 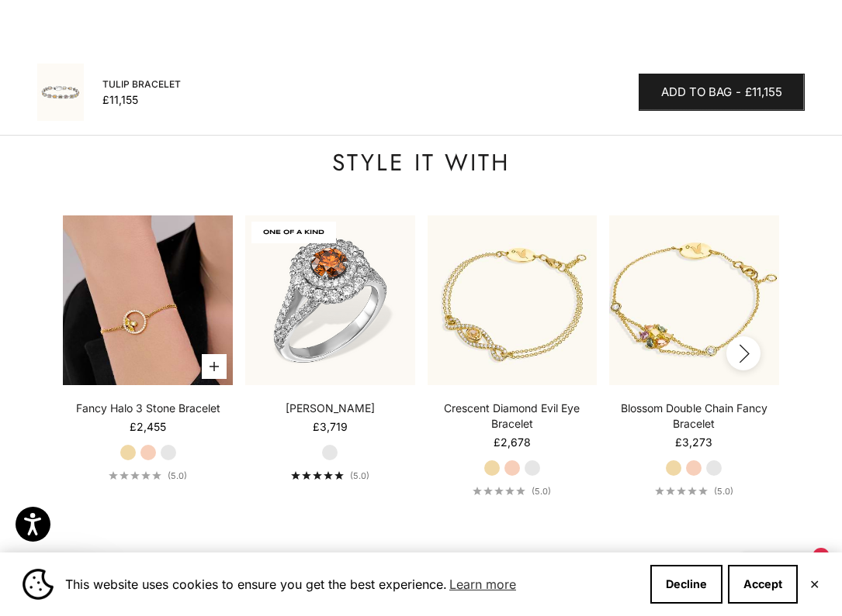 What do you see at coordinates (693, 300) in the screenshot?
I see `a: #YellowGold #RoseGold #WhiteGold` at bounding box center [693, 300].